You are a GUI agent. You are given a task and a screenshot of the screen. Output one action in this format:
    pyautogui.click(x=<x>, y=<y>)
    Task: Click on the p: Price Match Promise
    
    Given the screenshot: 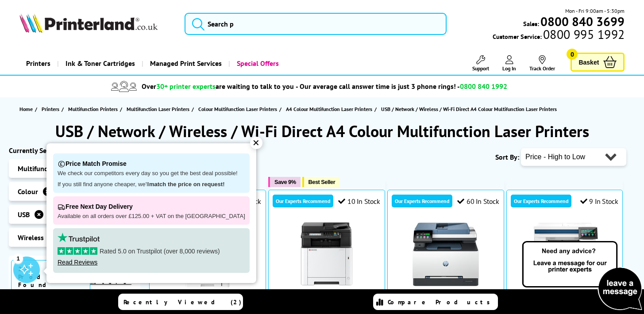 What is the action you would take?
    pyautogui.click(x=151, y=164)
    